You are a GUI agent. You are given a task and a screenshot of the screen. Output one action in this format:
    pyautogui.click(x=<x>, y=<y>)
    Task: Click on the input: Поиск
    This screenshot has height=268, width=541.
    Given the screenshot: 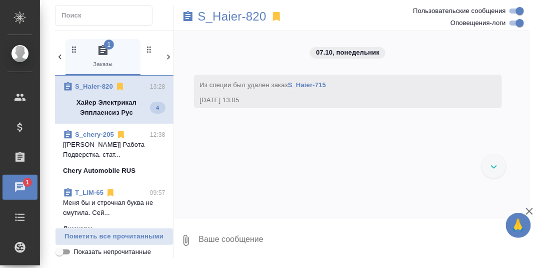 What is the action you would take?
    pyautogui.click(x=107, y=16)
    